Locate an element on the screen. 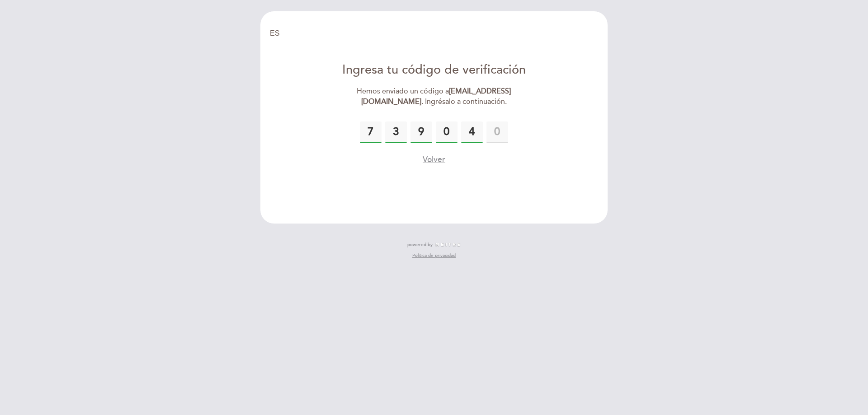 The image size is (868, 415). div: Ingresa tu código de verificación is located at coordinates (434, 70).